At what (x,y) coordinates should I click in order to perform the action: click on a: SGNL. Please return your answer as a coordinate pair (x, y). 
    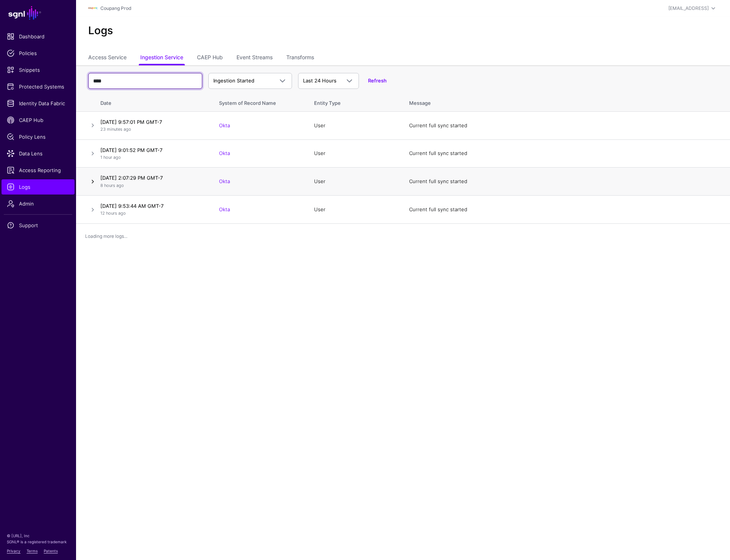
    Looking at the image, I should click on (38, 13).